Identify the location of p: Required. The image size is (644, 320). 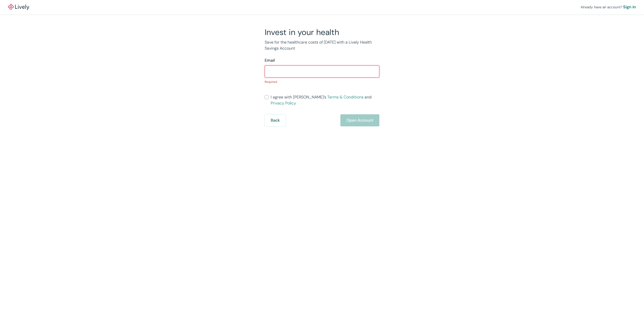
(322, 82).